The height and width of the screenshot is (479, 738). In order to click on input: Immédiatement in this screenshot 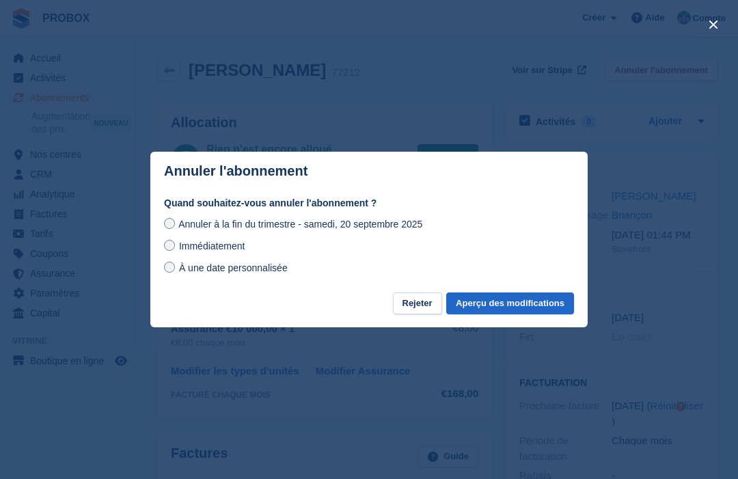, I will do `click(169, 245)`.